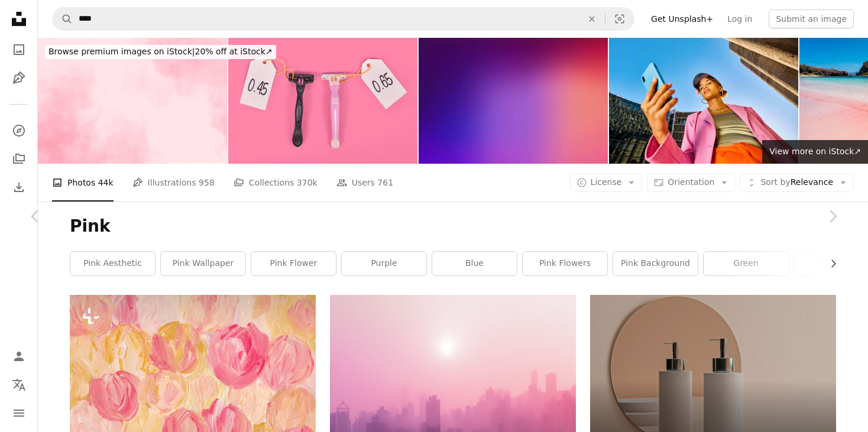 The height and width of the screenshot is (432, 868). What do you see at coordinates (514, 101) in the screenshot?
I see `img: Colorful Gradient Blurred Background` at bounding box center [514, 101].